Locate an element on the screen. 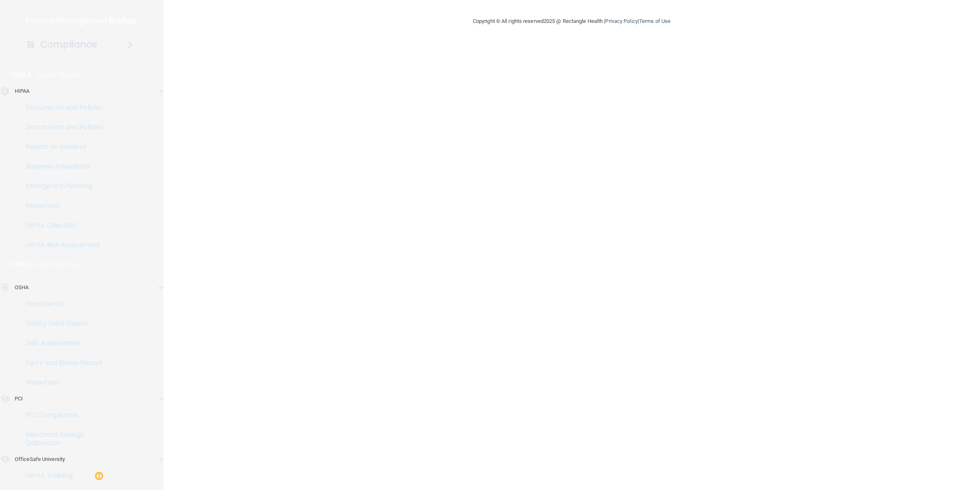  h4: Compliance is located at coordinates (69, 44).